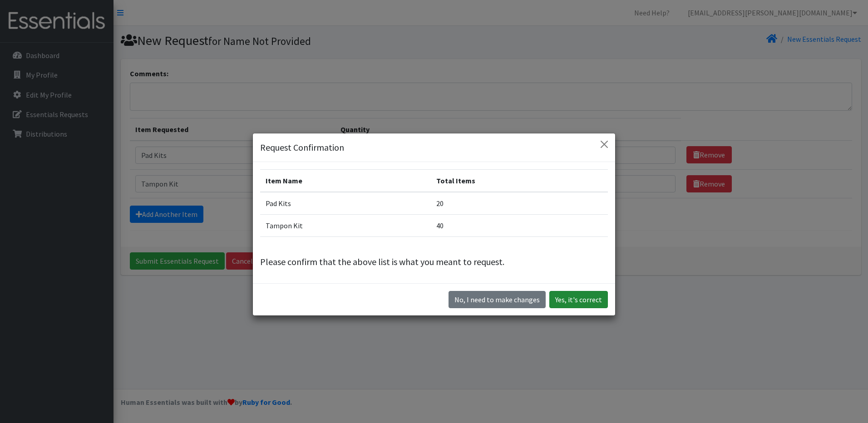 The image size is (868, 423). What do you see at coordinates (346, 225) in the screenshot?
I see `td: Tampon Kit` at bounding box center [346, 225].